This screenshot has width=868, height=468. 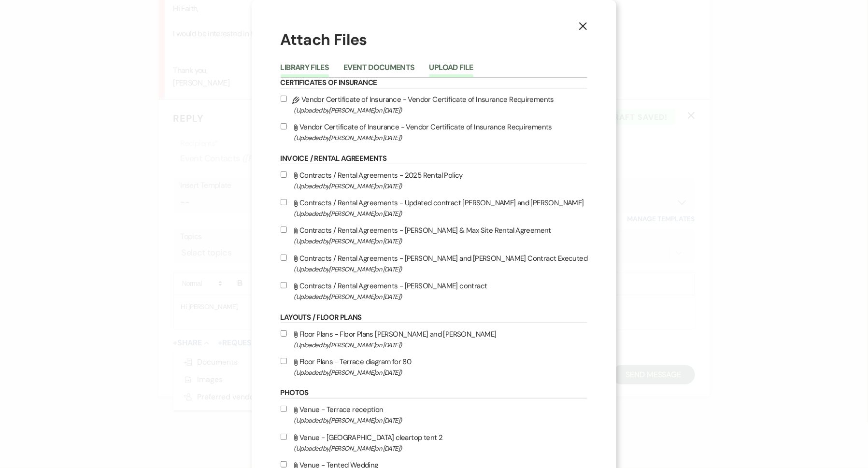 I want to click on label: Venue - Terrace reception, so click(x=434, y=414).